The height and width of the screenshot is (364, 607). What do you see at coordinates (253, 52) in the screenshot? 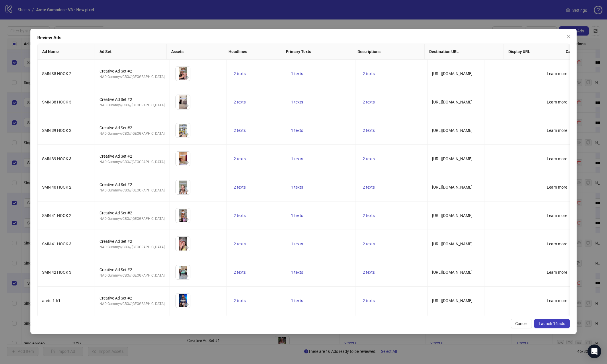
I see `th: Headlines` at bounding box center [253, 52].